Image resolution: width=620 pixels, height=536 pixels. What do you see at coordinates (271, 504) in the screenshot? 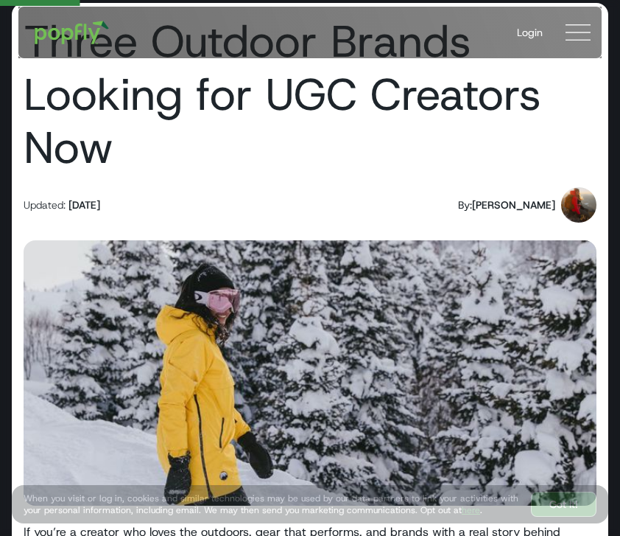
I see `div: When you visit or log in, cookies and similar technologies may be used by our data partners to li...` at bounding box center [271, 504].